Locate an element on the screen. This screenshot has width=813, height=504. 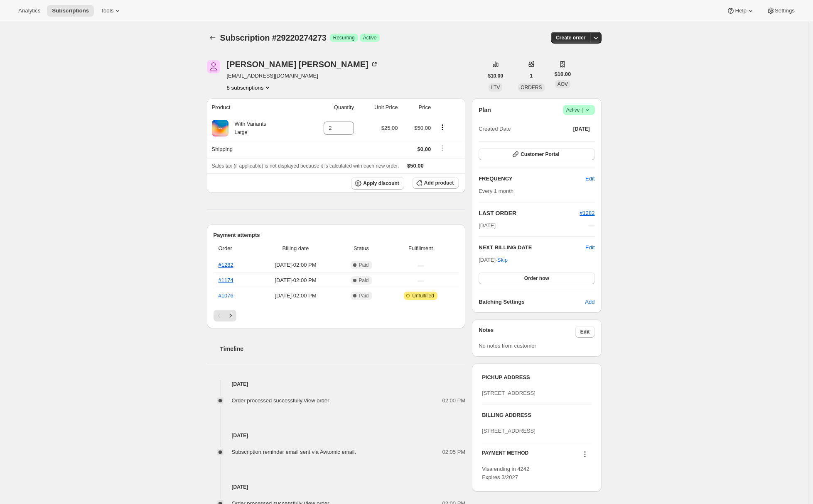
span: Tools is located at coordinates (107, 11).